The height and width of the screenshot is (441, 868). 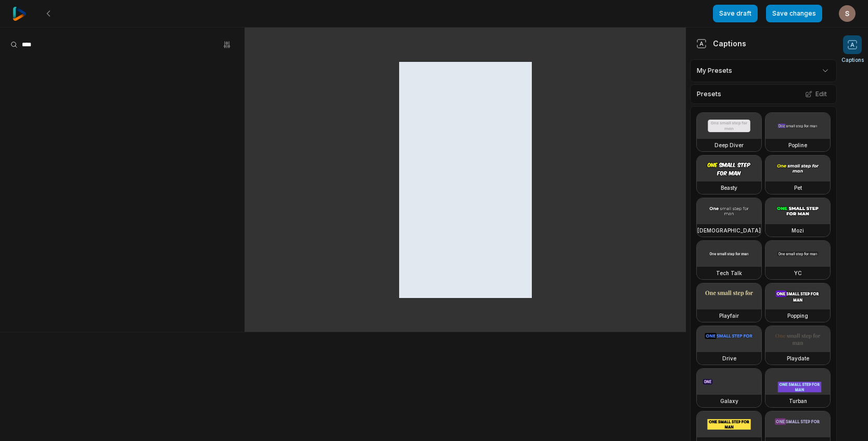 What do you see at coordinates (729, 273) in the screenshot?
I see `h3: Tech Talk` at bounding box center [729, 273].